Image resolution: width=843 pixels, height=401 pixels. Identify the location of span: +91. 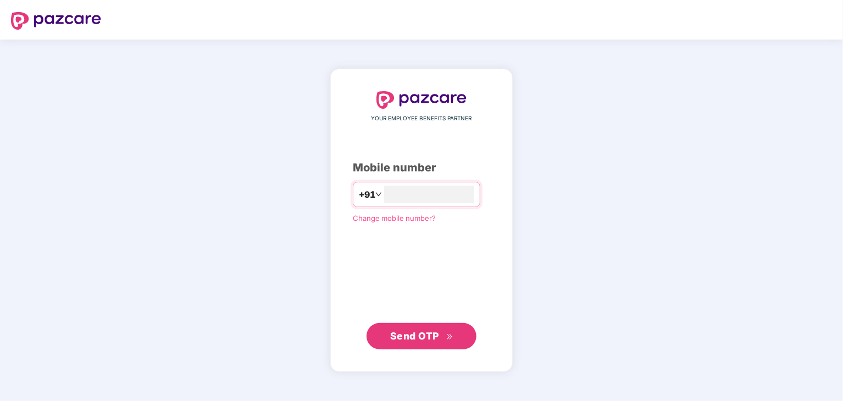
(367, 194).